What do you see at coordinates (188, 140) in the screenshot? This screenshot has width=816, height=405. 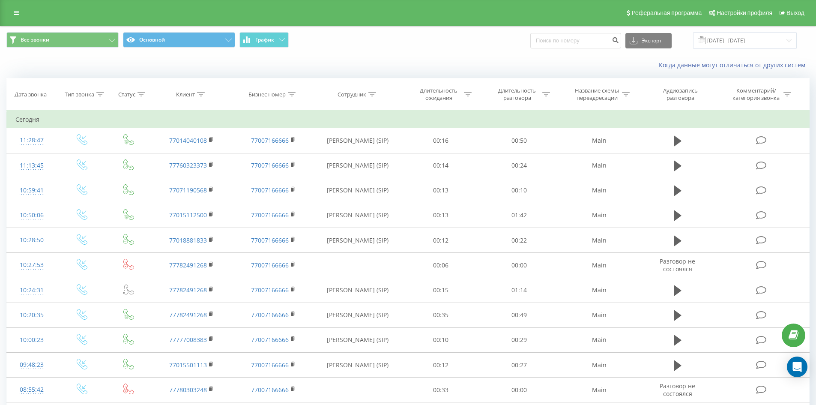 I see `a: 77014040108` at bounding box center [188, 140].